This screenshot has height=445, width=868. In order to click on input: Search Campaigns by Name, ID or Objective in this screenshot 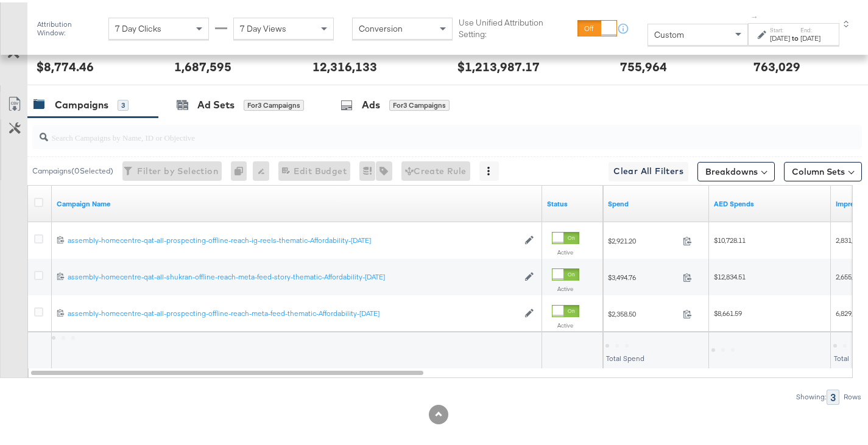, I will do `click(418, 130)`.